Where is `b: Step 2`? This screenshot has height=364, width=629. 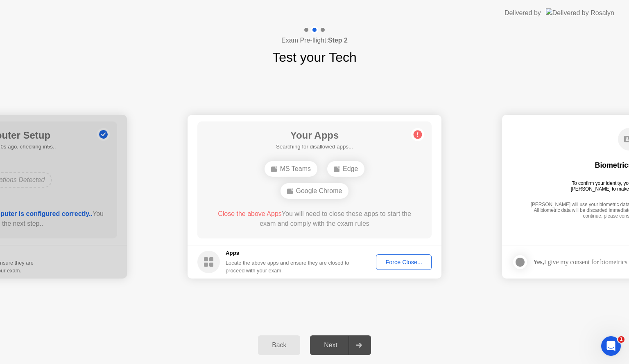
b: Step 2 is located at coordinates (338, 40).